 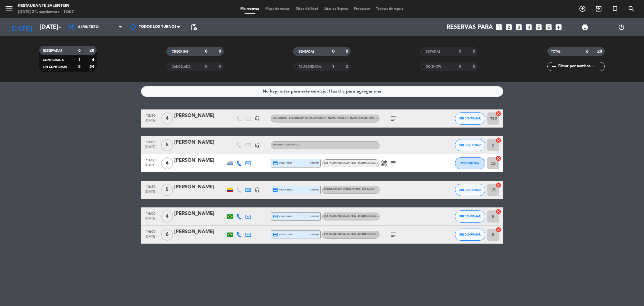 What do you see at coordinates (151, 141) in the screenshot?
I see `span: 13:00` at bounding box center [151, 141].